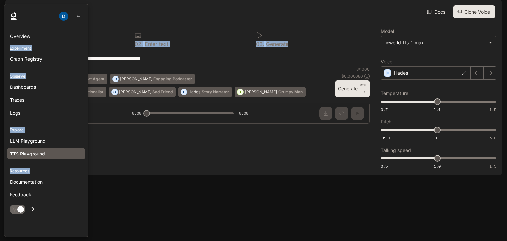 The width and height of the screenshot is (507, 241). I want to click on p: 8 / 1000, so click(363, 69).